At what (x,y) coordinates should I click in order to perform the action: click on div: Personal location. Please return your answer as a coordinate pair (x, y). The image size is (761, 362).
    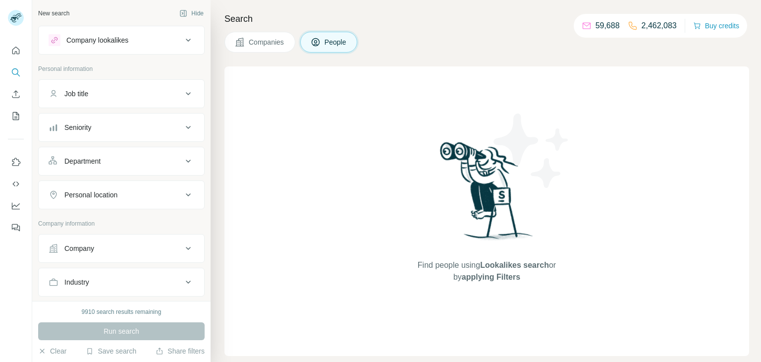
    Looking at the image, I should click on (91, 195).